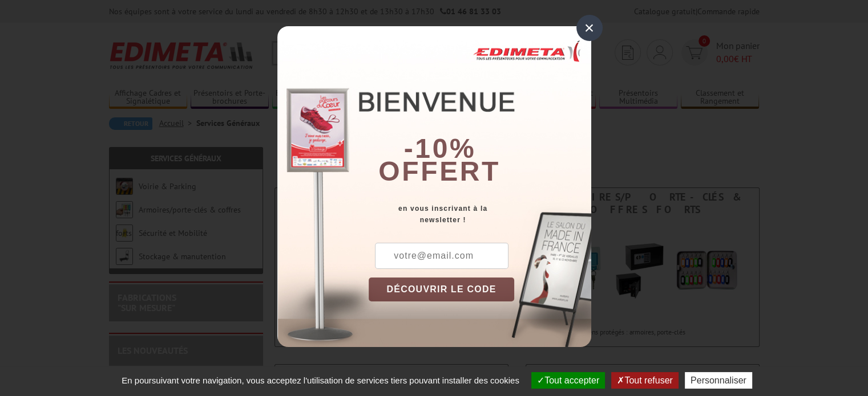 The width and height of the screenshot is (868, 396). What do you see at coordinates (442, 290) in the screenshot?
I see `button: DÉCOUVRIR LE CODE` at bounding box center [442, 290].